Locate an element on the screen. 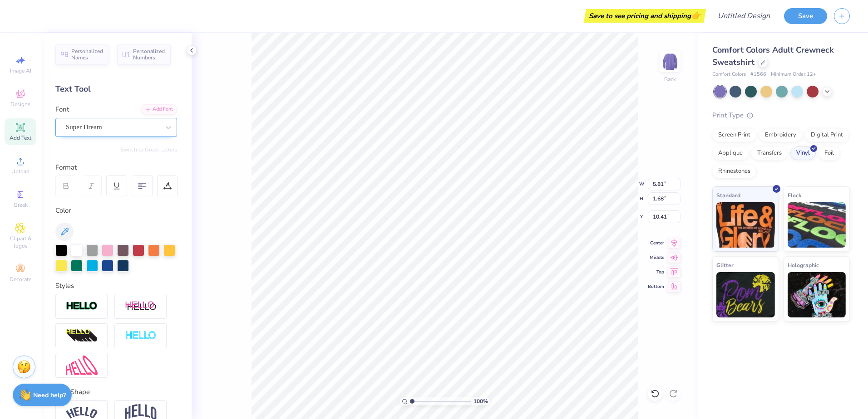  span: Upload is located at coordinates (20, 171).